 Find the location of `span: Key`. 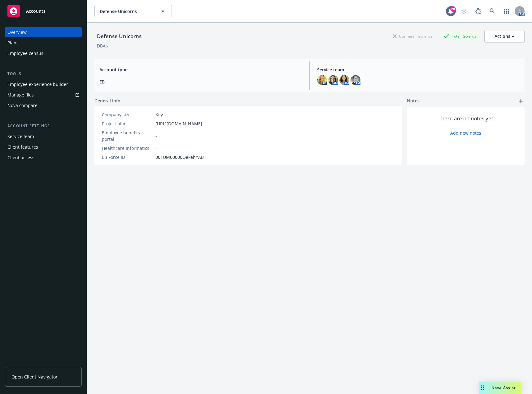

span: Key is located at coordinates (159, 114).